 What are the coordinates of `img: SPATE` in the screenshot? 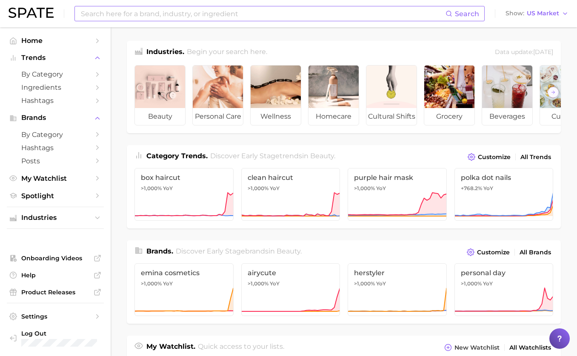 It's located at (31, 13).